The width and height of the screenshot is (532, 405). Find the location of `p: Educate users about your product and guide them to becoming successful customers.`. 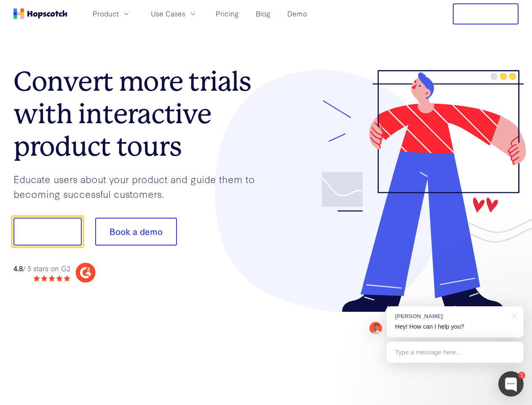

p: Educate users about your product and guide them to becoming successful customers. is located at coordinates (140, 186).